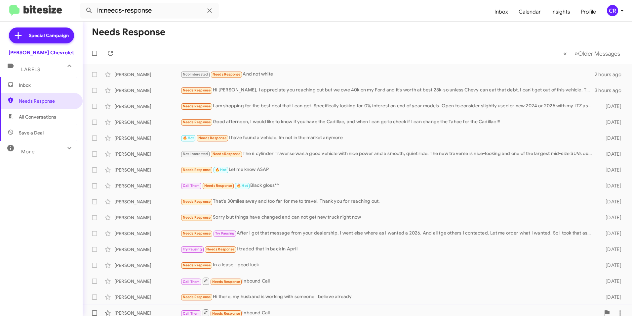 The width and height of the screenshot is (632, 316). I want to click on div: Good afternoon, I would like to know if you have the Cadillac, and when I can go to check if I ca..., so click(388, 122).